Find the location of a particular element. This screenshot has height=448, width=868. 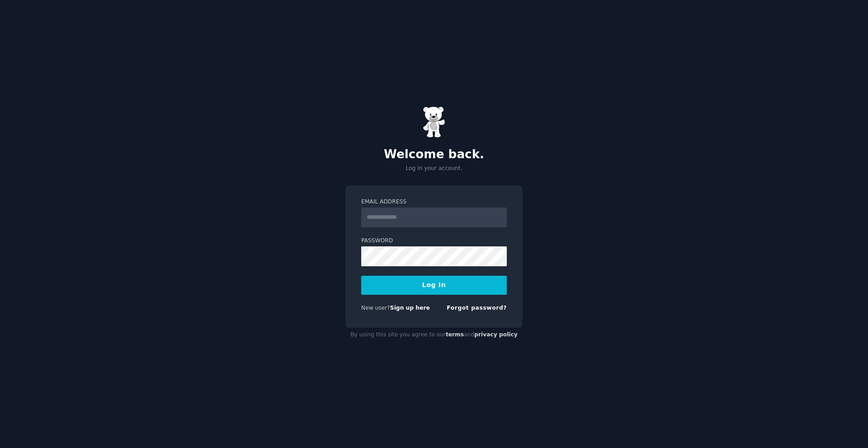

a: Forgot password? is located at coordinates (477, 308).